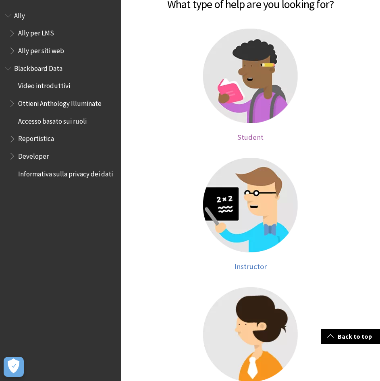 The height and width of the screenshot is (381, 380). What do you see at coordinates (60, 121) in the screenshot?
I see `nav: Book outline for Anthology Illuminate` at bounding box center [60, 121].